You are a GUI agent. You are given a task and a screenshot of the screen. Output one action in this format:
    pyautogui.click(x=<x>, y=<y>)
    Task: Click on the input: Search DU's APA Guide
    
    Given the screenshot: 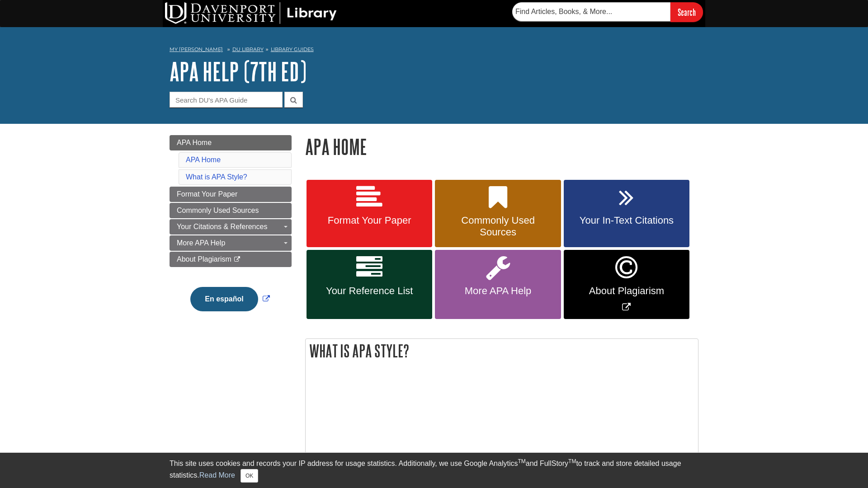 What is the action you would take?
    pyautogui.click(x=226, y=100)
    